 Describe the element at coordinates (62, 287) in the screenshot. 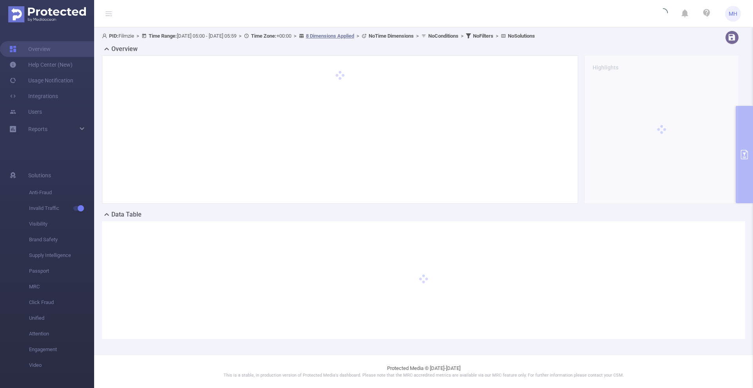

I see `span: MRC` at that location.